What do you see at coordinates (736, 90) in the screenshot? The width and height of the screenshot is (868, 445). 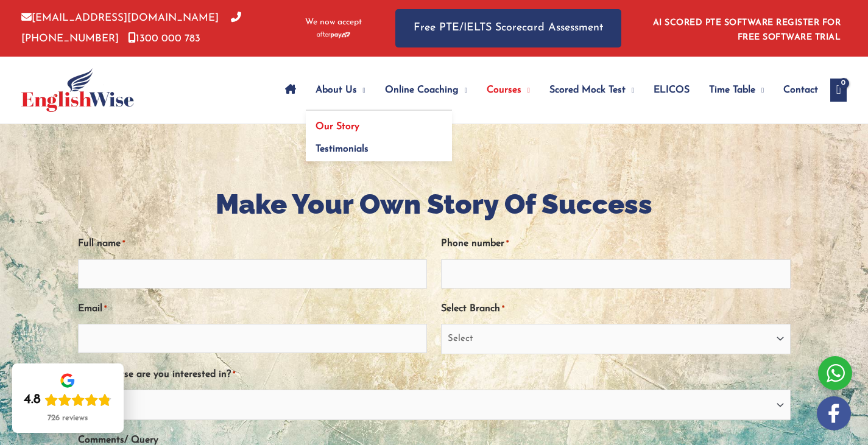 I see `a: Time TableMenu Toggle` at bounding box center [736, 90].